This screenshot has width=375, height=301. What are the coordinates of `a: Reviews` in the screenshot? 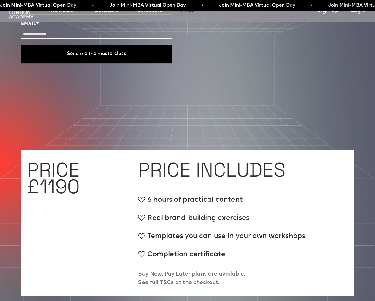 It's located at (62, 11).